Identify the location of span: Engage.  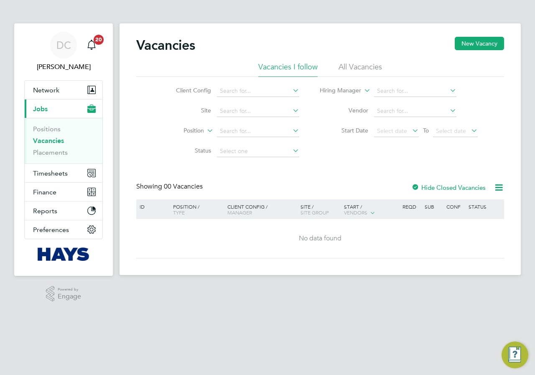
(69, 297).